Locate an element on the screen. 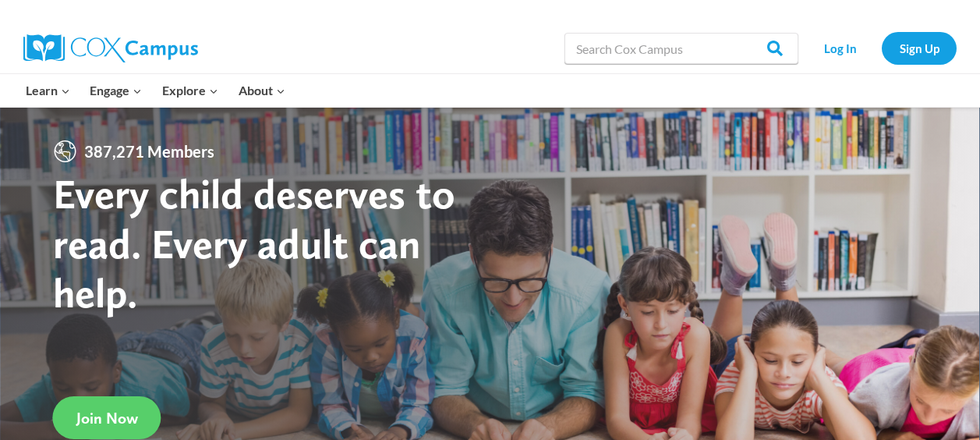  a: Join Now is located at coordinates (107, 417).